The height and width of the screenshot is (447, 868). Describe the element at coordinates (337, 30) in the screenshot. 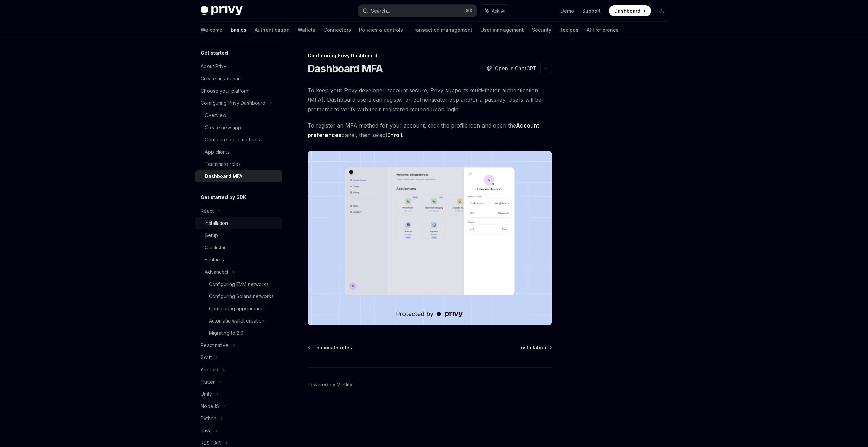

I see `a: Connectors` at that location.